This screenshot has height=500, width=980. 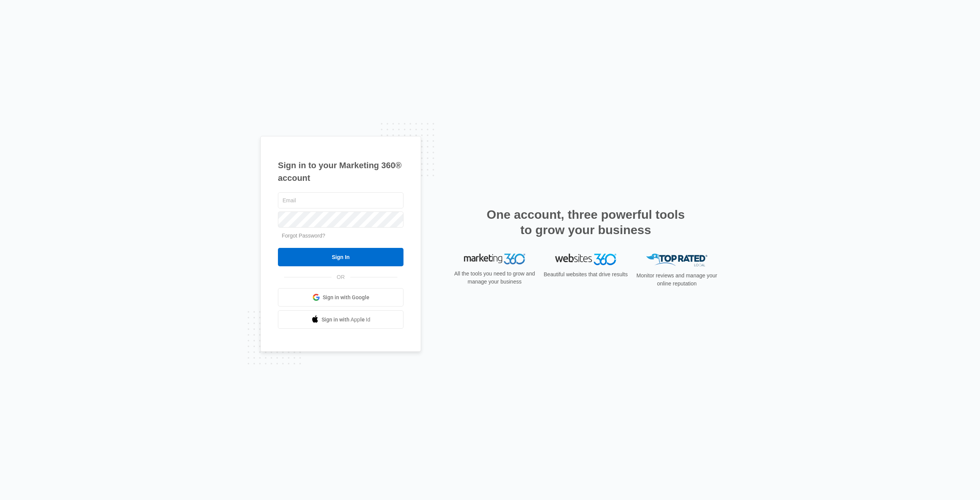 What do you see at coordinates (494, 259) in the screenshot?
I see `img: Marketing 360` at bounding box center [494, 259].